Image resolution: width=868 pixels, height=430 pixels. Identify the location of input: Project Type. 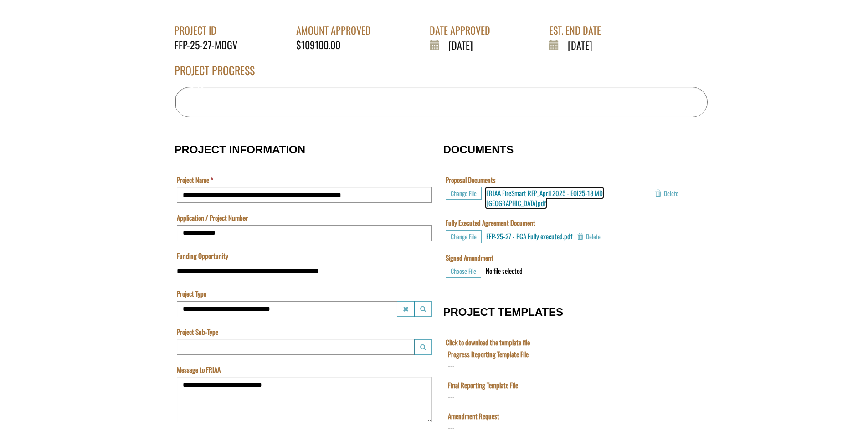
(287, 309).